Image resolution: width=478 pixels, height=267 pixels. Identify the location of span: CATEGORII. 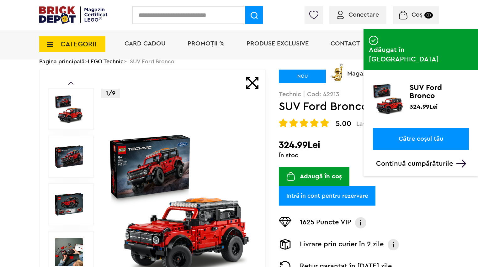
(78, 44).